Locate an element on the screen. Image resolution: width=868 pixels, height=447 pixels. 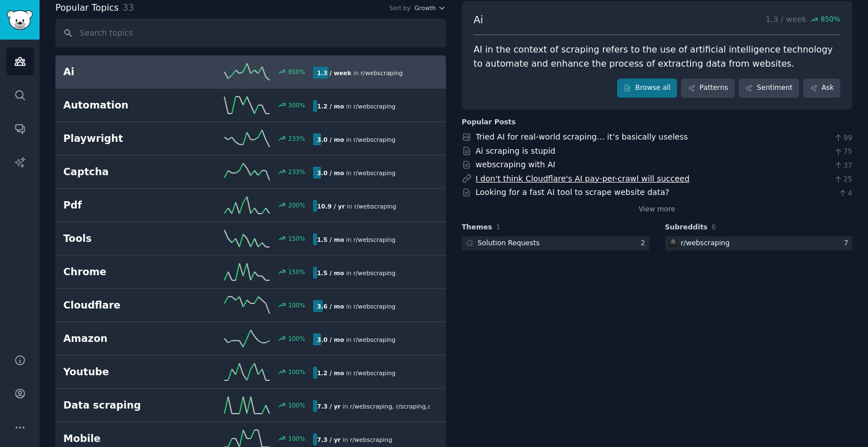
span: Growth is located at coordinates (425, 8).